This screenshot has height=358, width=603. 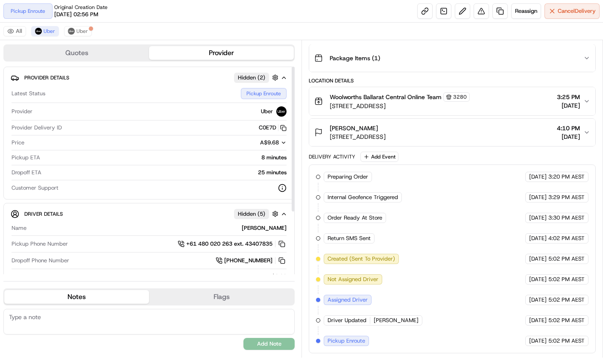 What do you see at coordinates (15, 276) in the screenshot?
I see `span: Tip` at bounding box center [15, 276].